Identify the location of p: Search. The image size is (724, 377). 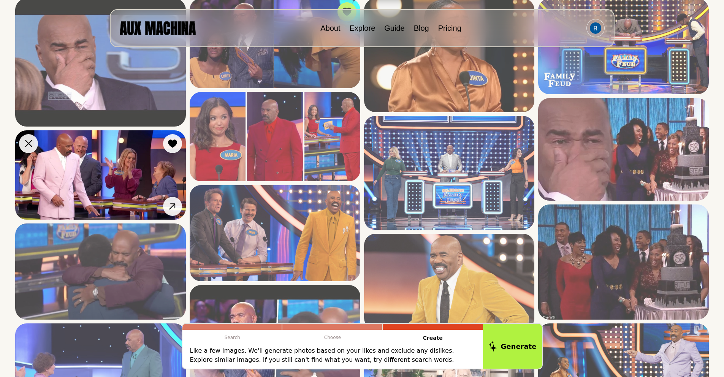
(233, 338).